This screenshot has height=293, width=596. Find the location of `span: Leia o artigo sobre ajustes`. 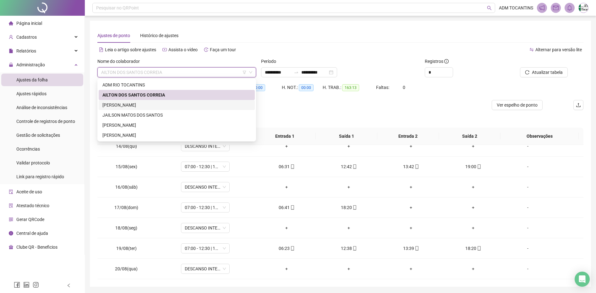

span: Leia o artigo sobre ajustes is located at coordinates (130, 50).